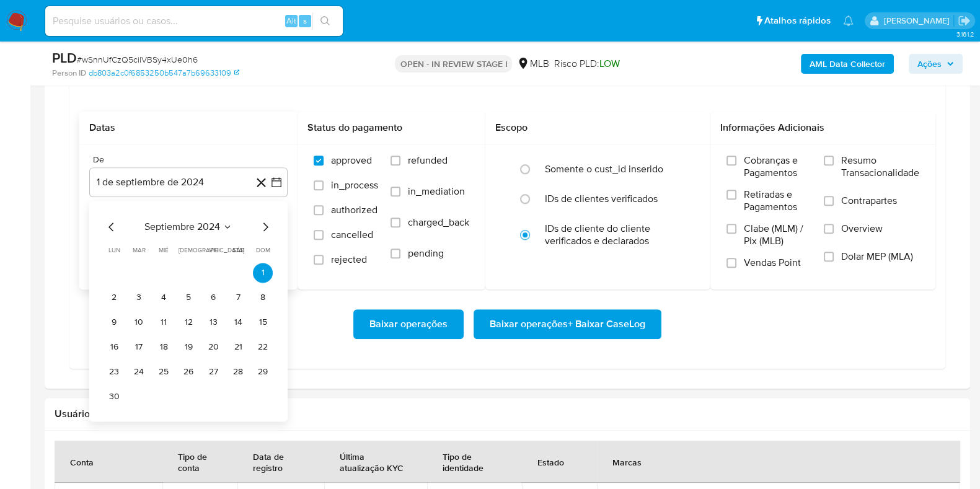 This screenshot has width=980, height=489. Describe the element at coordinates (847, 64) in the screenshot. I see `b: AML Data Collector` at that location.